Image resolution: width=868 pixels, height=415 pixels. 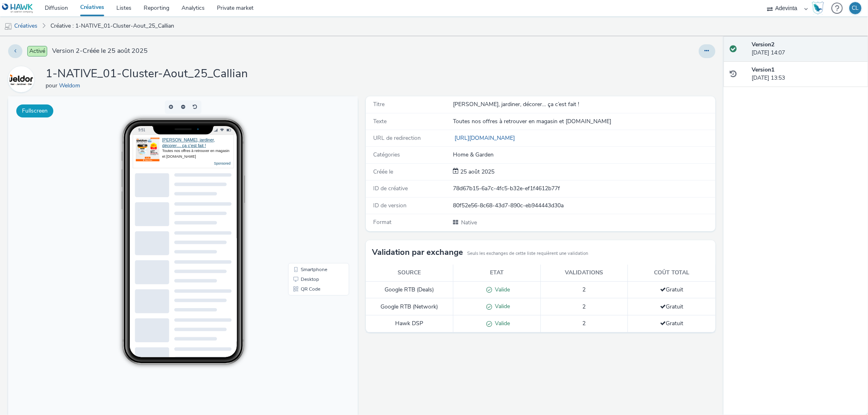 I want to click on span: 25 août 2025, so click(x=477, y=172).